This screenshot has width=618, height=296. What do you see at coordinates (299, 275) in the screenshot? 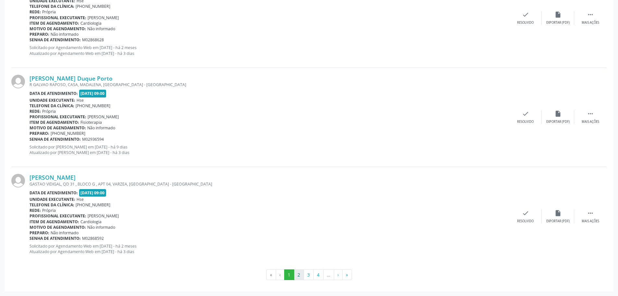
I see `button: Go to page 2` at bounding box center [299, 275].